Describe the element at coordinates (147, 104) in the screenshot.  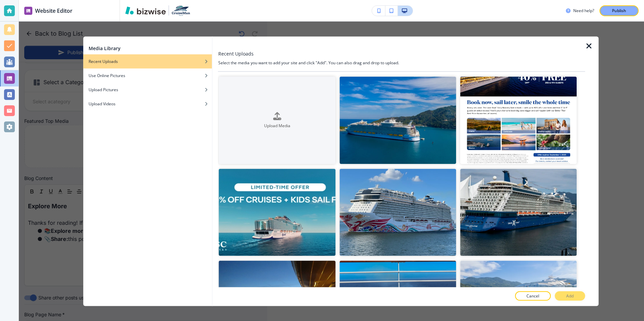
I see `button: Upload Videos` at that location.